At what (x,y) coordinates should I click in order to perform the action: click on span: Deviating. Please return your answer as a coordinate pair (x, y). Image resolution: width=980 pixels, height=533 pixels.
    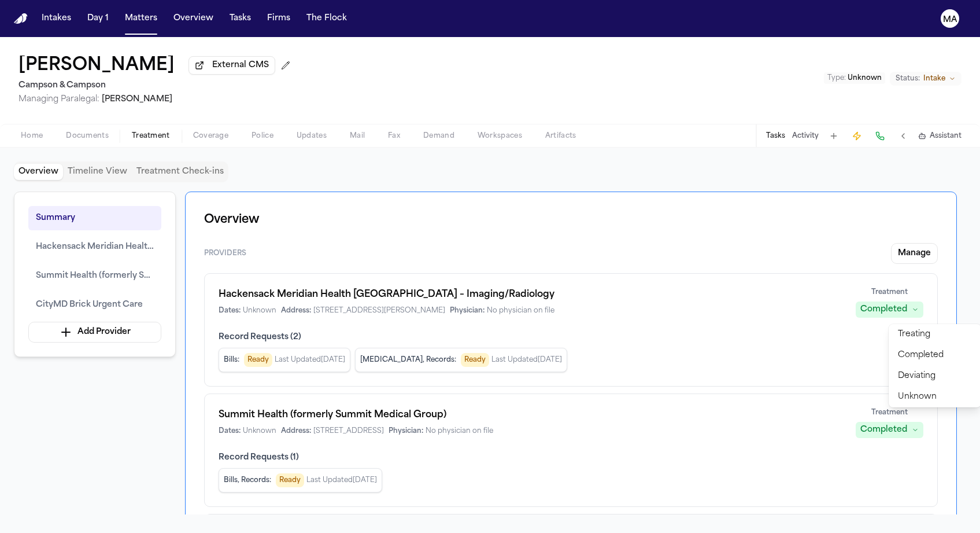
    Looking at the image, I should click on (916, 376).